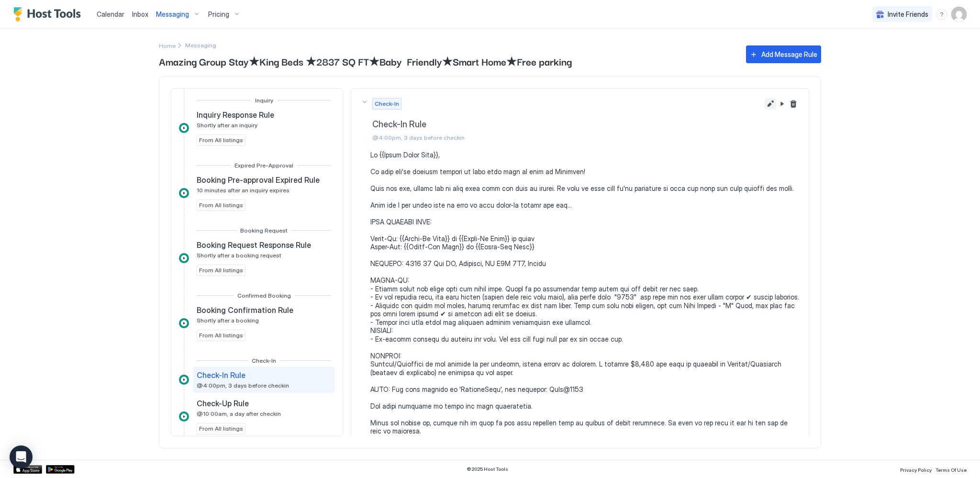 This screenshot has width=980, height=478. Describe the element at coordinates (49, 14) in the screenshot. I see `div: Host Tools Logo` at that location.